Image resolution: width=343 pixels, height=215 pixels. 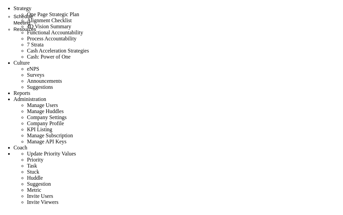 I want to click on span: Invite Viewers, so click(x=42, y=202).